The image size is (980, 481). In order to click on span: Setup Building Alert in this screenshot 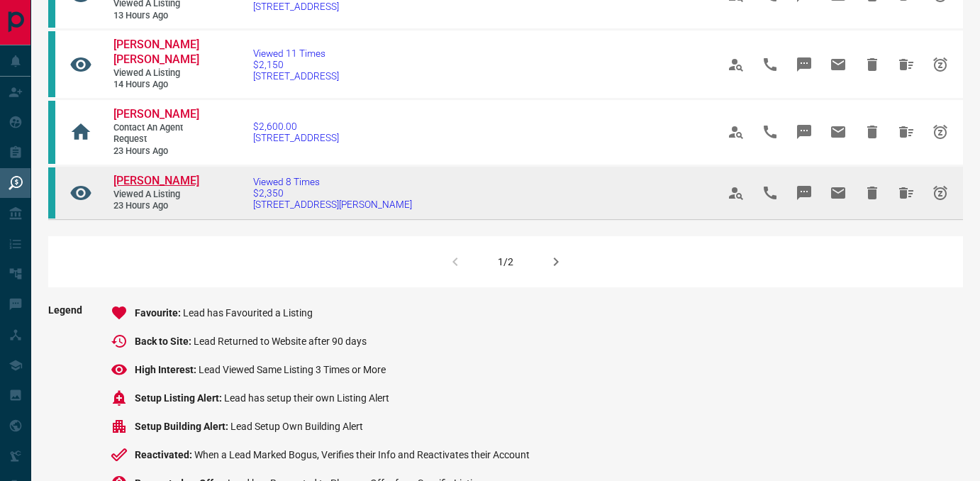, I will do `click(182, 426)`.